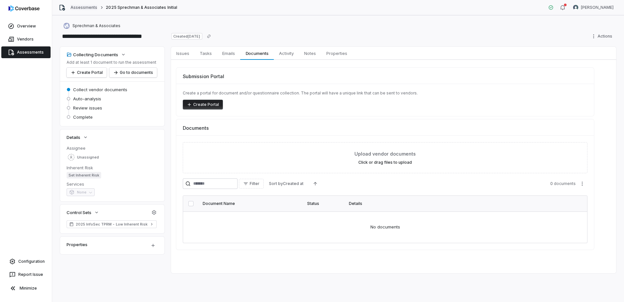  I want to click on span: Sprechman & Associates, so click(96, 26).